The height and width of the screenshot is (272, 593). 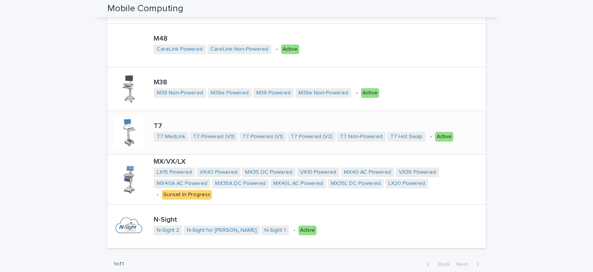 I want to click on a: M38 Non-Powered, so click(x=180, y=93).